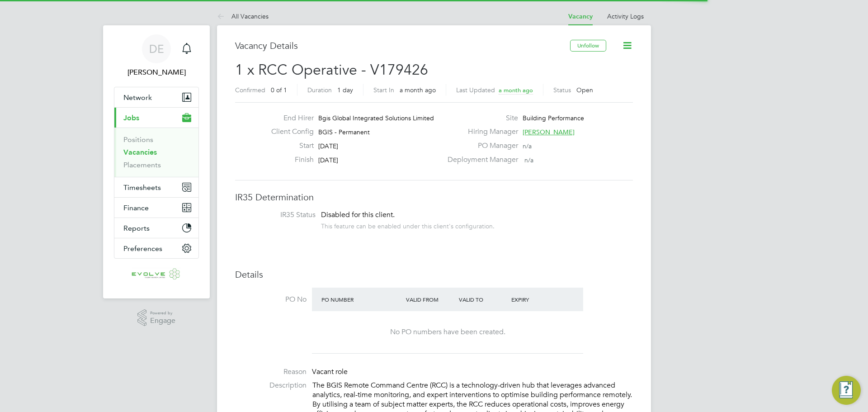 Image resolution: width=868 pixels, height=412 pixels. Describe the element at coordinates (319, 90) in the screenshot. I see `label: Duration` at that location.